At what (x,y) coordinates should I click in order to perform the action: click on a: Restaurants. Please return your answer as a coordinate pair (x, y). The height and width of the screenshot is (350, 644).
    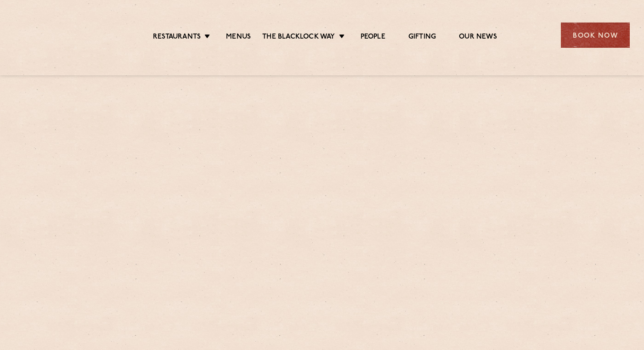
    Looking at the image, I should click on (177, 38).